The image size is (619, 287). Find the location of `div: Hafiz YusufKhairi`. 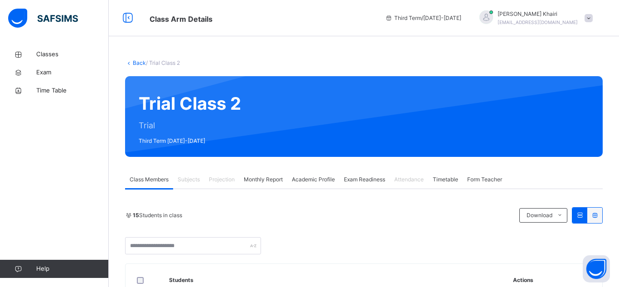

div: Hafiz YusufKhairi is located at coordinates (534, 18).